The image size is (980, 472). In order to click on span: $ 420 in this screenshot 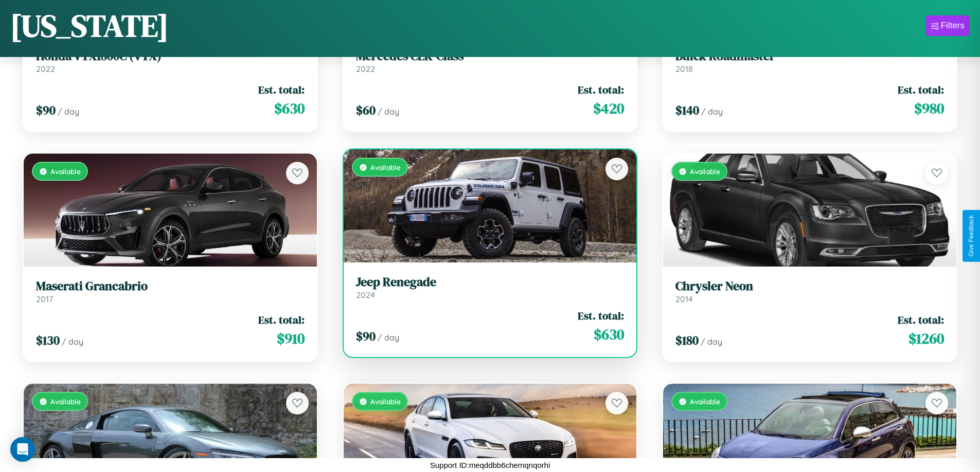, I will do `click(609, 109)`.